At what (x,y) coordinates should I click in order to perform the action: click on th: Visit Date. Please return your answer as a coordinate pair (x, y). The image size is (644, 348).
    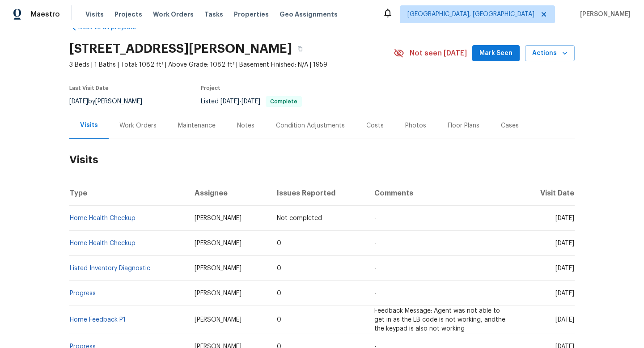
    Looking at the image, I should click on (547, 193).